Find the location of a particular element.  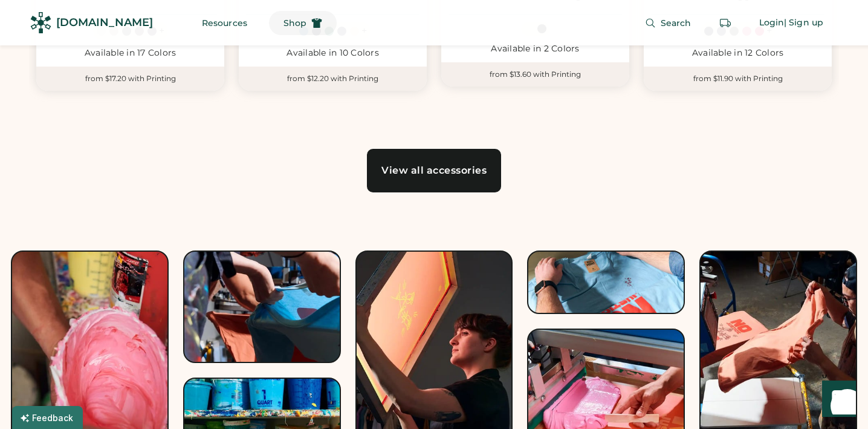

div: Login is located at coordinates (772, 23).